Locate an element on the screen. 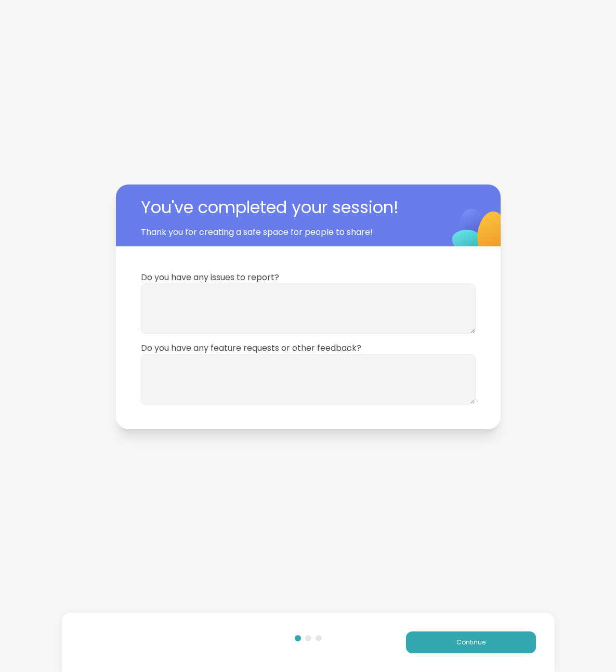 Image resolution: width=616 pixels, height=672 pixels. span: Do you have any feature requests or other feedback? is located at coordinates (308, 348).